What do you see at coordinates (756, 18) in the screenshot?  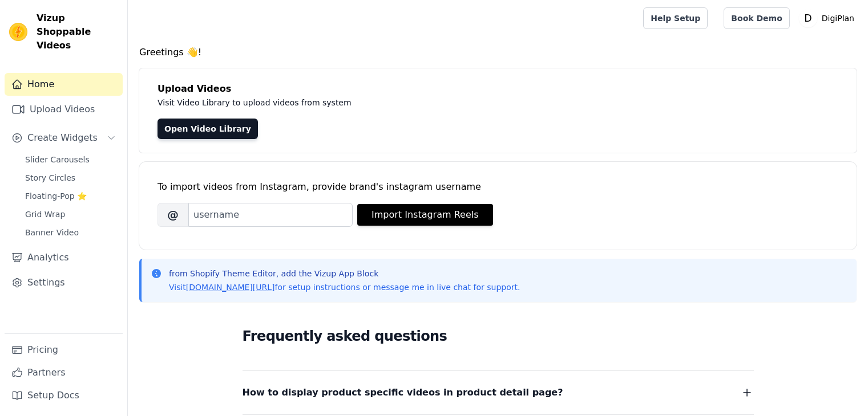 I see `a: Book Demo` at bounding box center [756, 18].